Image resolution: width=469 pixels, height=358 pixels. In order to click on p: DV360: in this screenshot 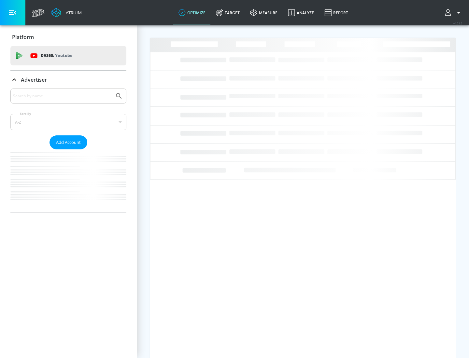, I will do `click(56, 56)`.